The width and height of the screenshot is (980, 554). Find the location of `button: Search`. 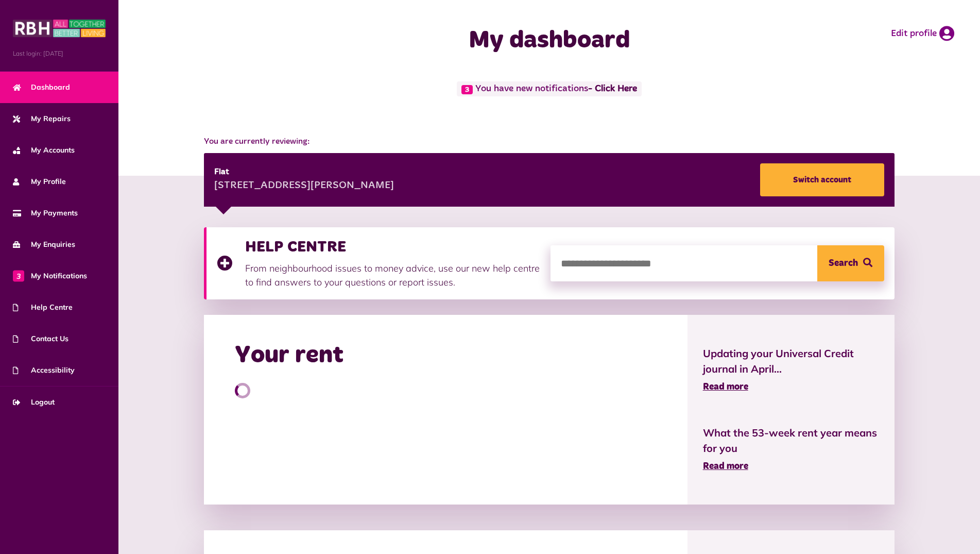

button: Search is located at coordinates (851, 263).